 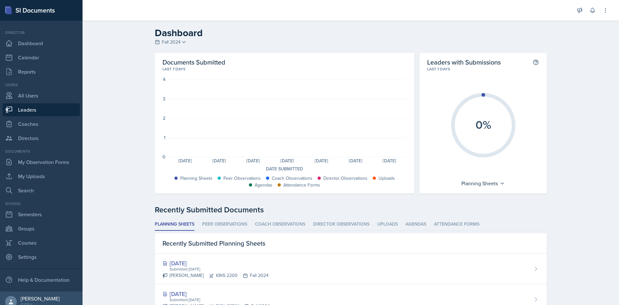 What do you see at coordinates (351, 210) in the screenshot?
I see `div: Recently Submitted Documents` at bounding box center [351, 210].